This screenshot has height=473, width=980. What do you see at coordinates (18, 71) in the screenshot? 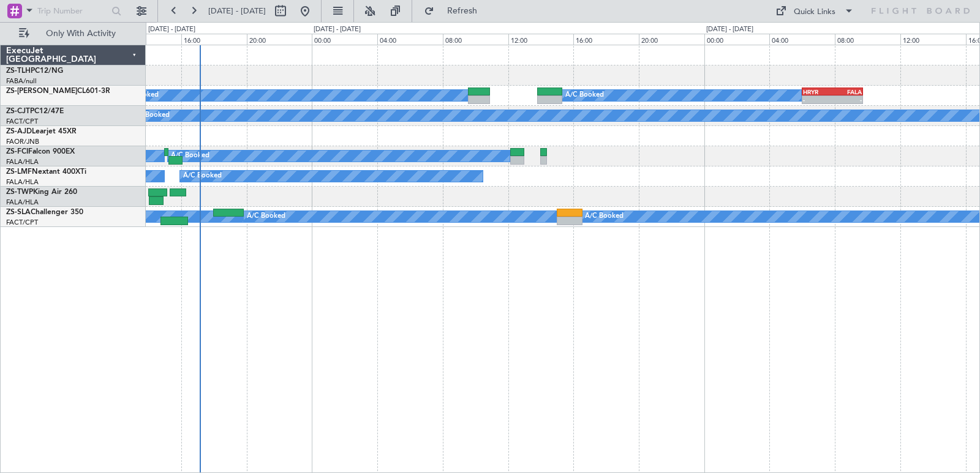
I see `span: ZS-TLH` at bounding box center [18, 71].